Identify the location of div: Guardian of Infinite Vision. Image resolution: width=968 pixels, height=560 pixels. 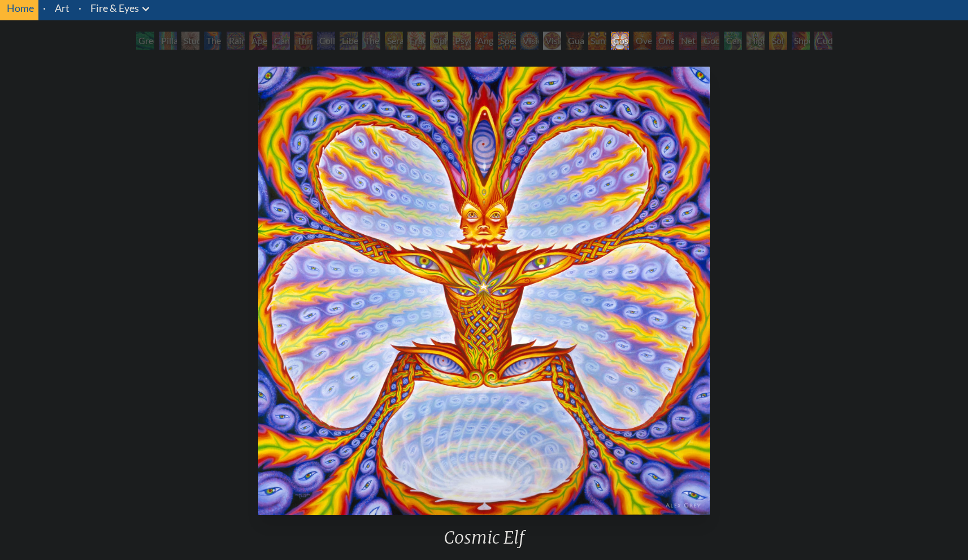
(574, 41).